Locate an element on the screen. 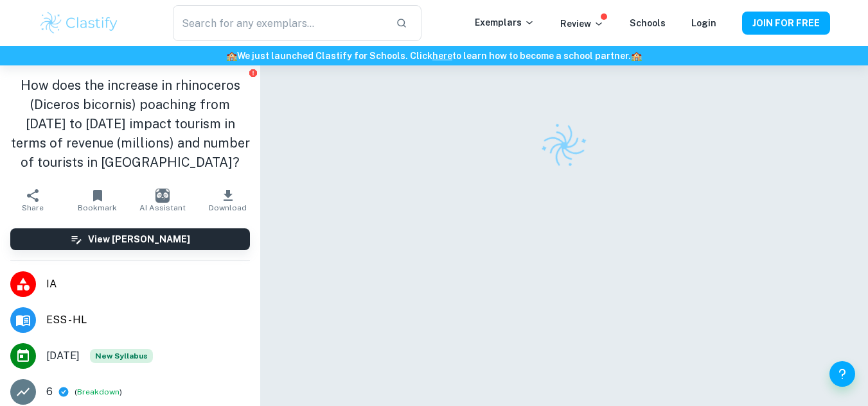  p: Exemplars is located at coordinates (505, 22).